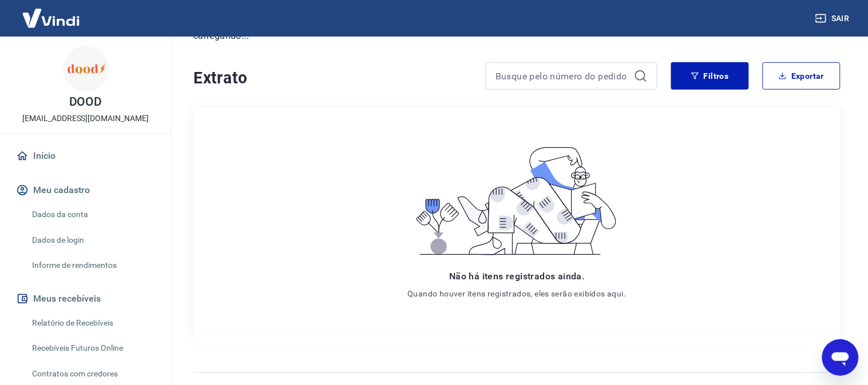 The height and width of the screenshot is (385, 868). I want to click on h4: Extrato, so click(333, 78).